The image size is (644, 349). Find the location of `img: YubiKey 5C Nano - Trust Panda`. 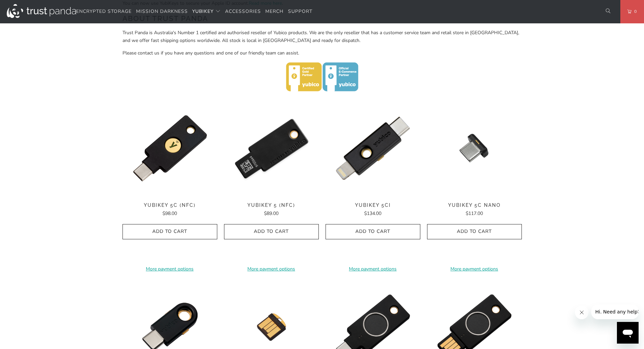

img: YubiKey 5C Nano - Trust Panda is located at coordinates (475, 149).